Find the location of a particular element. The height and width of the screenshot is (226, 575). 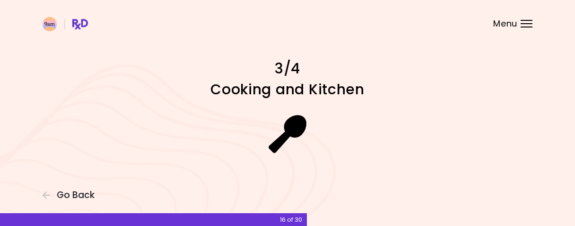

span: Menu is located at coordinates (505, 24).